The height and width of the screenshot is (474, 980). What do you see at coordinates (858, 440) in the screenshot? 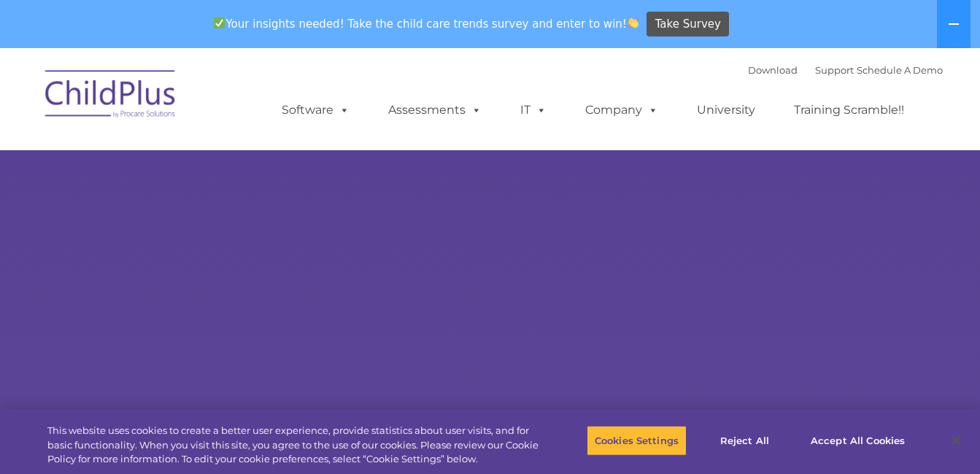
I see `button: Accept All Cookies` at bounding box center [858, 440].